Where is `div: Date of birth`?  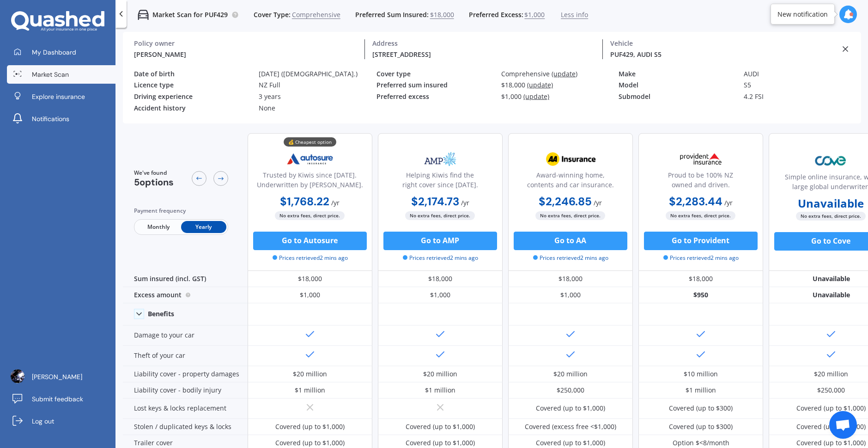
div: Date of birth is located at coordinates (193, 74).